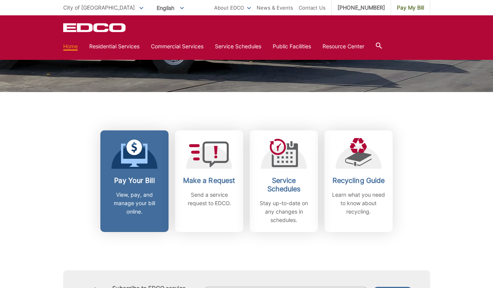 This screenshot has height=288, width=493. I want to click on a: Service Schedules, so click(238, 46).